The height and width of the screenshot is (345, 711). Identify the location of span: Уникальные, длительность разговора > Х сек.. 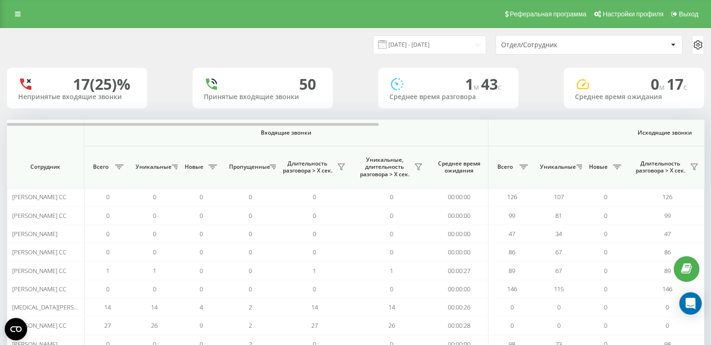
(384, 167).